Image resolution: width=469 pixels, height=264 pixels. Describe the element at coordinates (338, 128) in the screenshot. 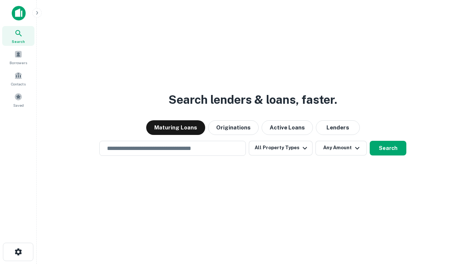

I see `button: Lenders` at that location.